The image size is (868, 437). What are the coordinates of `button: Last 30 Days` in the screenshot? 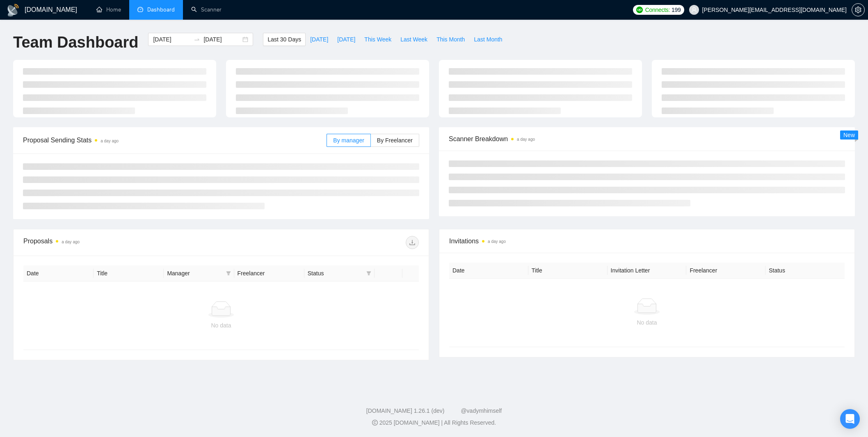 It's located at (284, 40).